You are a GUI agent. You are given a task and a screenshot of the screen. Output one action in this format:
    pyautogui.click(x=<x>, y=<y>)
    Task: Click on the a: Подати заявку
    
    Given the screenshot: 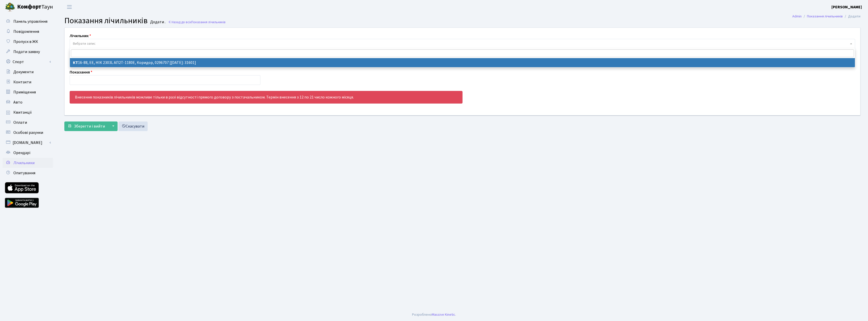 What is the action you would take?
    pyautogui.click(x=27, y=52)
    